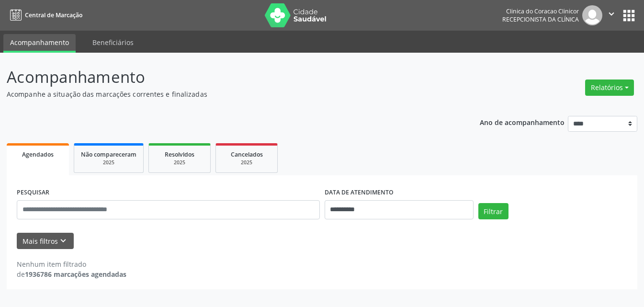 The width and height of the screenshot is (644, 307). Describe the element at coordinates (629, 15) in the screenshot. I see `button: apps` at that location.